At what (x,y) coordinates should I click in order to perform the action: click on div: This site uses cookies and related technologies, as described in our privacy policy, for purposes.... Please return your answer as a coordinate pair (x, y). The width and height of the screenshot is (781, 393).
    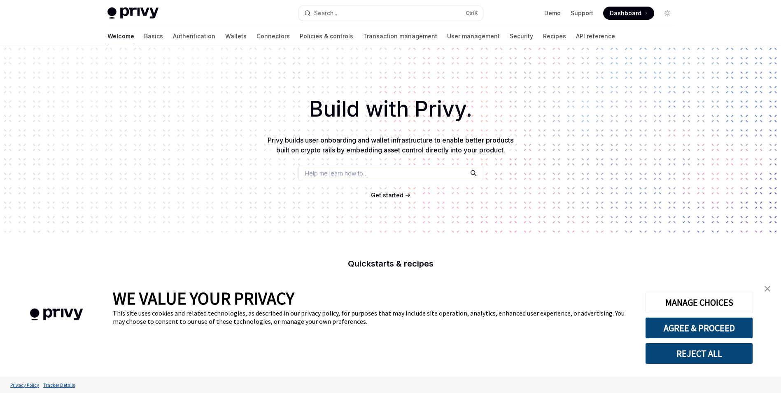
    Looking at the image, I should click on (373, 317).